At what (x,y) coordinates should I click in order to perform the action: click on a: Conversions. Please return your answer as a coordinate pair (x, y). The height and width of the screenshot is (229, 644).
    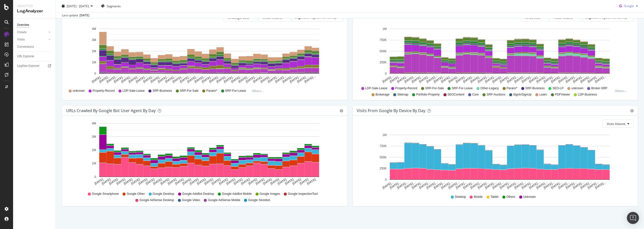
    Looking at the image, I should click on (35, 47).